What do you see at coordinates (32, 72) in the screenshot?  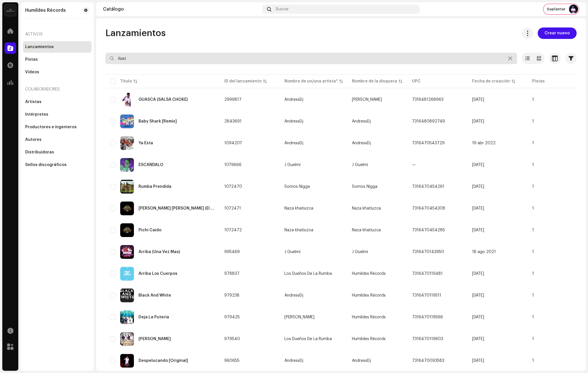 I see `div: Videos` at bounding box center [32, 72].